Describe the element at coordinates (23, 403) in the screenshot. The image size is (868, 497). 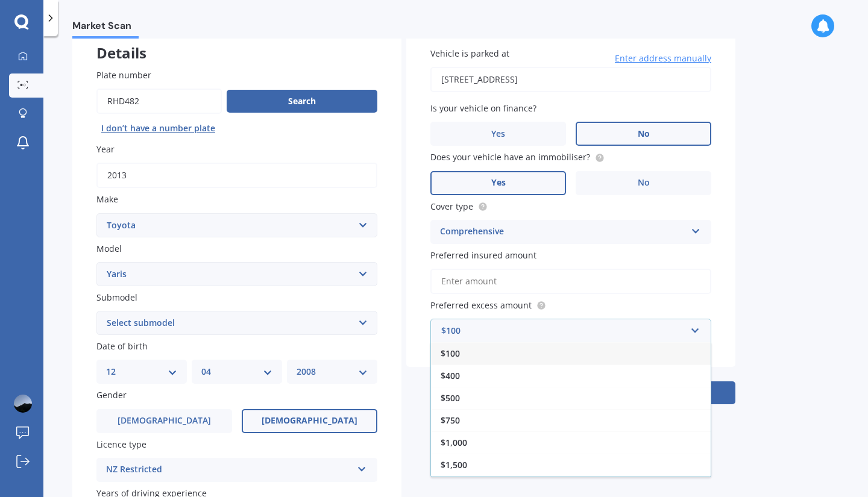
I see `img: ACg8ocJWt6mlsz8c-z1HR-6J2-yYc_9-5HwULZddaXYqWtB7G9kvk8gMkA=s96-c` at that location.